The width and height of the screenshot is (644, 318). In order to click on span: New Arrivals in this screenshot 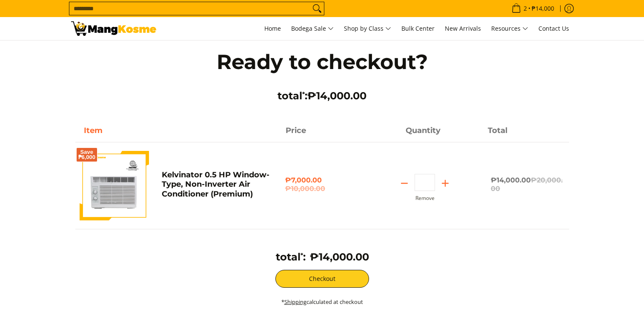, I will do `click(463, 28)`.